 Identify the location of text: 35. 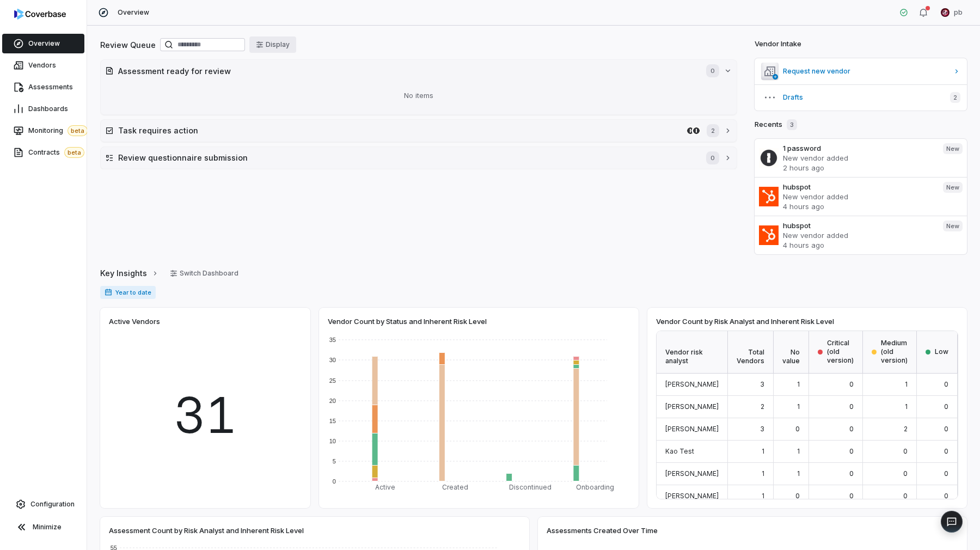
(332, 340).